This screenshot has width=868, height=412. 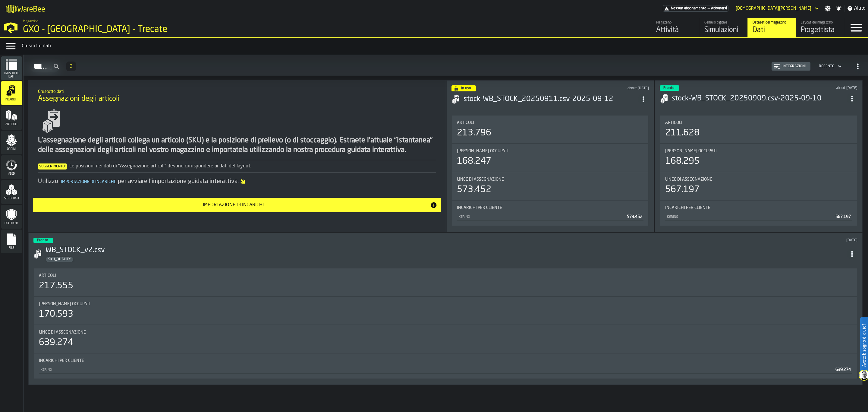 What do you see at coordinates (233, 205) in the screenshot?
I see `div: Importazione di incarichi` at bounding box center [233, 205].